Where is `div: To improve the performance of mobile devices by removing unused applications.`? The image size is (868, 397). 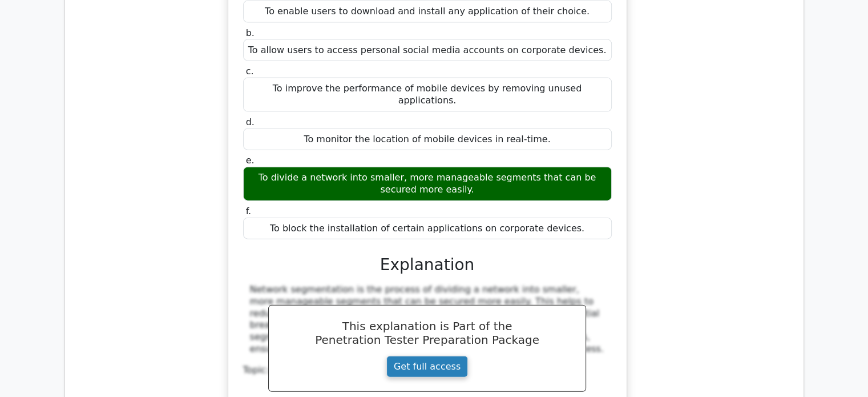 div: To improve the performance of mobile devices by removing unused applications. is located at coordinates (427, 95).